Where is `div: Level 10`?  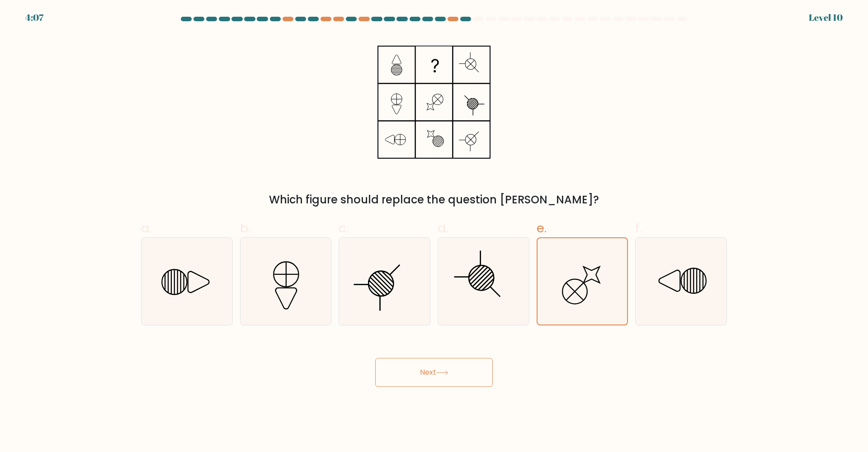 div: Level 10 is located at coordinates (825, 17).